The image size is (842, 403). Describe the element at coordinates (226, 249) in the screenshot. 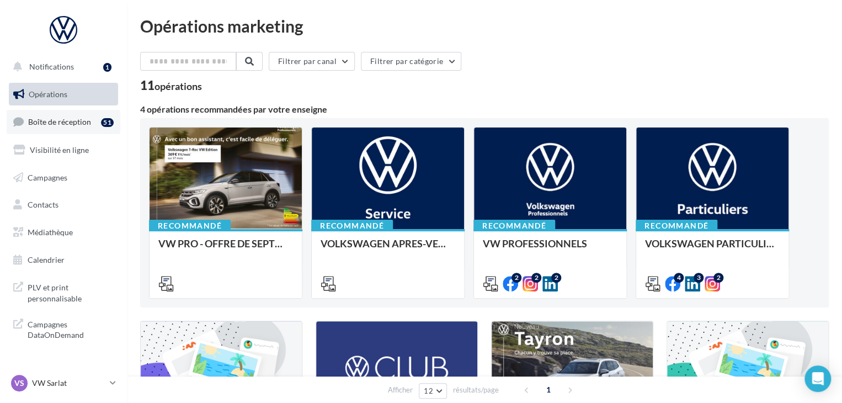

I see `div: VW PRO - OFFRE DE SEPTEMBRE 25` at that location.